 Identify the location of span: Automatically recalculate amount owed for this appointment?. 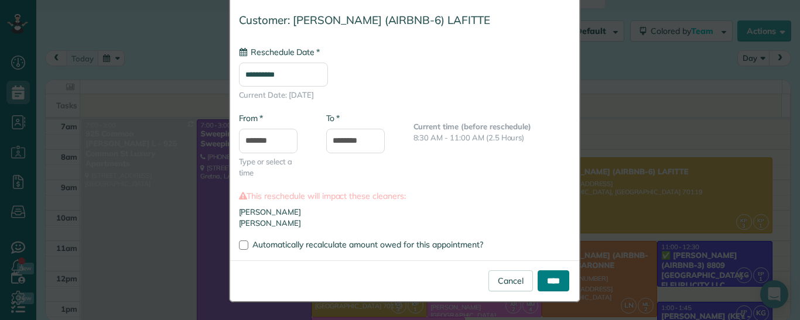
(368, 245).